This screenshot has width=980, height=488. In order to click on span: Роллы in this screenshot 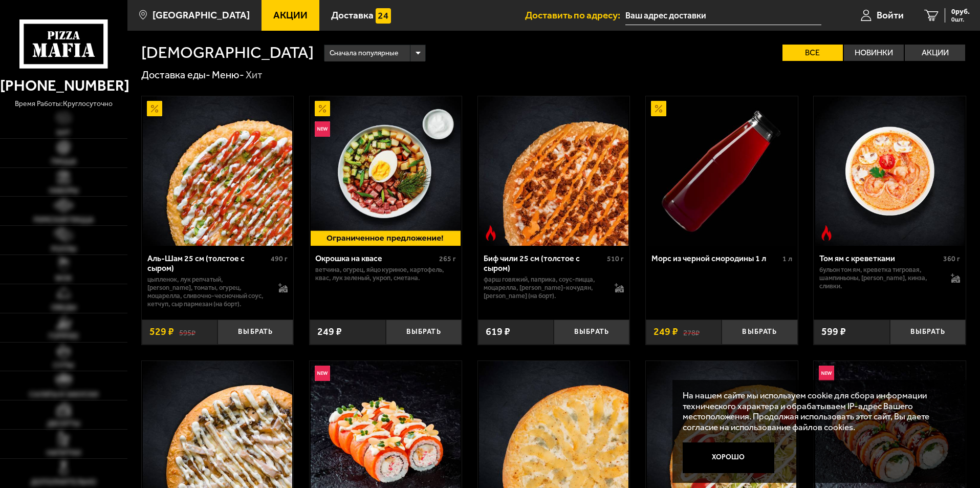, I will do `click(63, 250)`.